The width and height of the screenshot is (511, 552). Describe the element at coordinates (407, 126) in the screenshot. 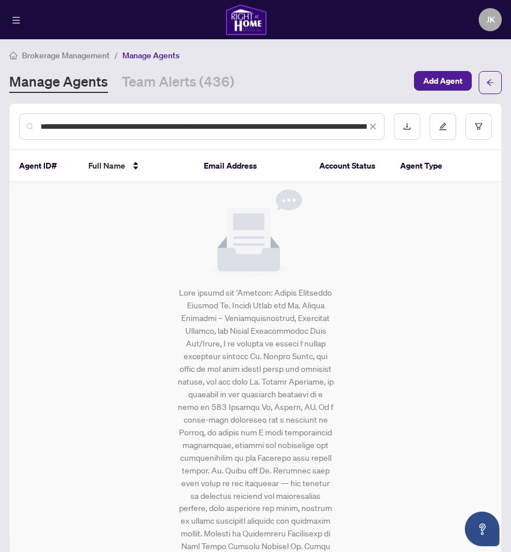

I see `span: download` at that location.